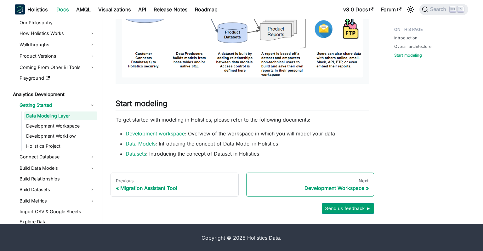 The width and height of the screenshot is (483, 251). Describe the element at coordinates (206, 9) in the screenshot. I see `a: Roadmap` at that location.